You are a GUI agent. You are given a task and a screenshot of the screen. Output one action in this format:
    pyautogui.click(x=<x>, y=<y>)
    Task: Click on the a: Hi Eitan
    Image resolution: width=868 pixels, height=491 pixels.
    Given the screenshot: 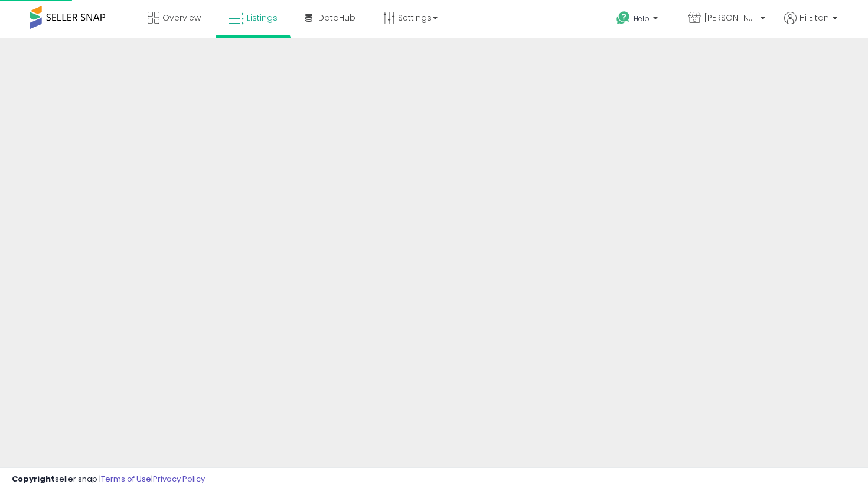 What is the action you would take?
    pyautogui.click(x=810, y=25)
    